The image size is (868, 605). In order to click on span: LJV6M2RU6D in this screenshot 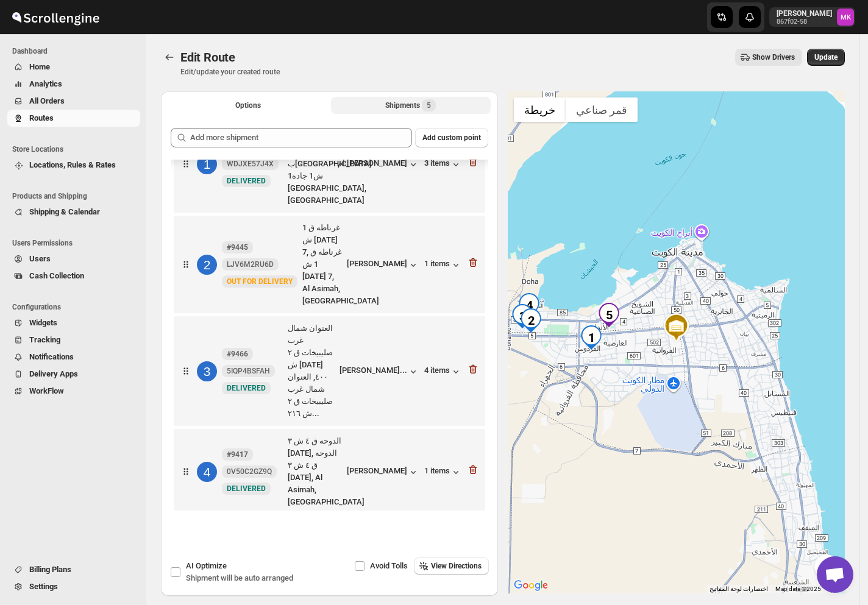, I will do `click(250, 264)`.